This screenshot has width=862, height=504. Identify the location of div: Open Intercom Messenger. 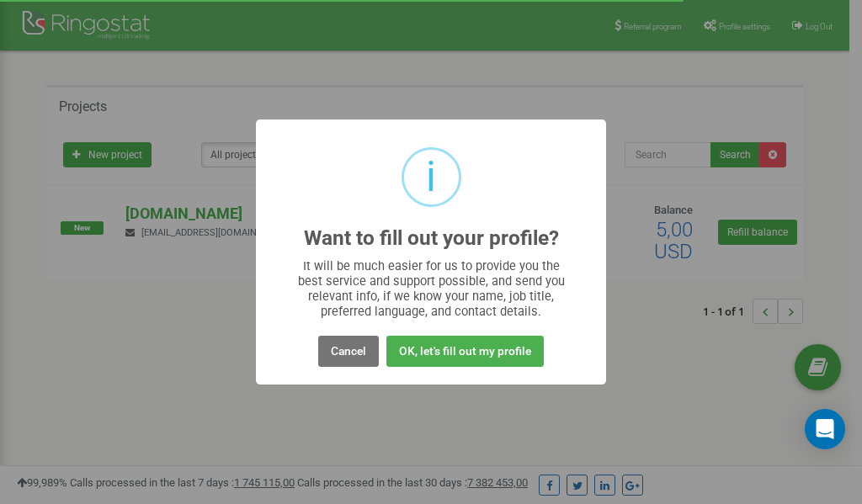
(826, 429).